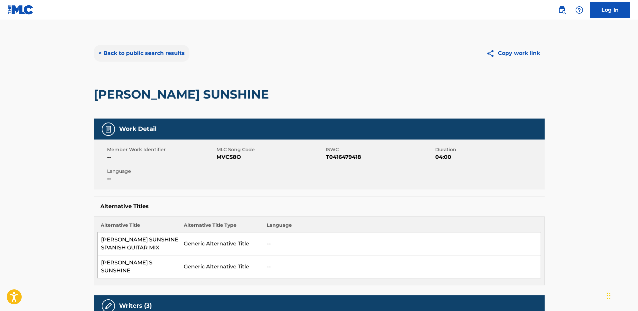 The image size is (638, 311). Describe the element at coordinates (319, 207) in the screenshot. I see `h5: Alternative Titles` at that location.